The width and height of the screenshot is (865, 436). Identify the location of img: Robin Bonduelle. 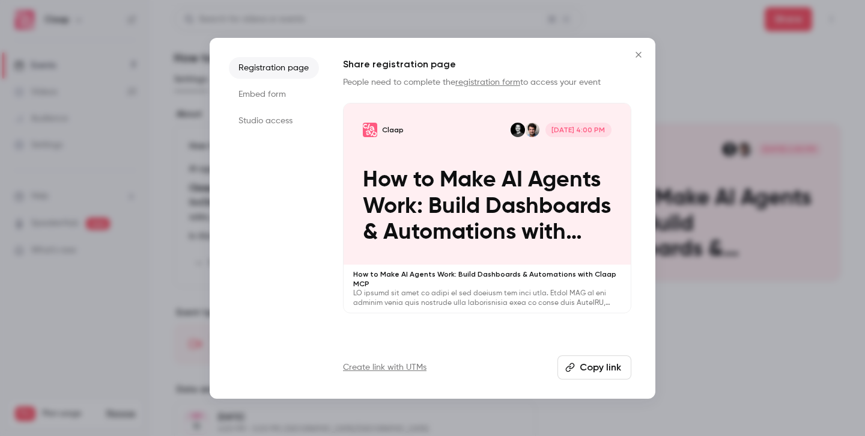
(518, 130).